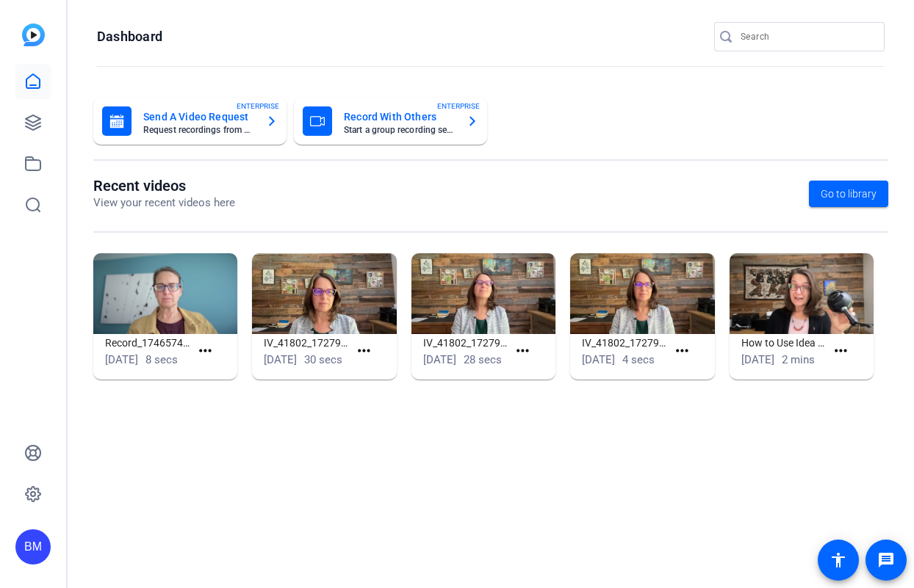 This screenshot has width=914, height=588. What do you see at coordinates (390, 121) in the screenshot?
I see `button: Record With OthersStart a group recording sessionENTERPRISE` at bounding box center [390, 121].